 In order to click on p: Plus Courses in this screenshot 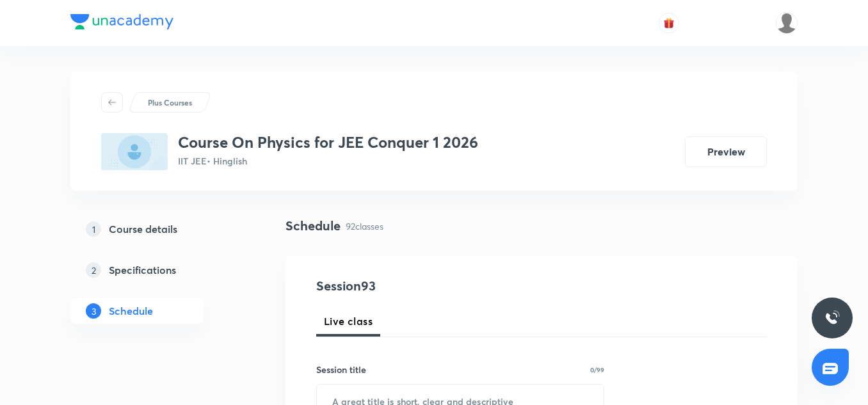, I will do `click(169, 102)`.